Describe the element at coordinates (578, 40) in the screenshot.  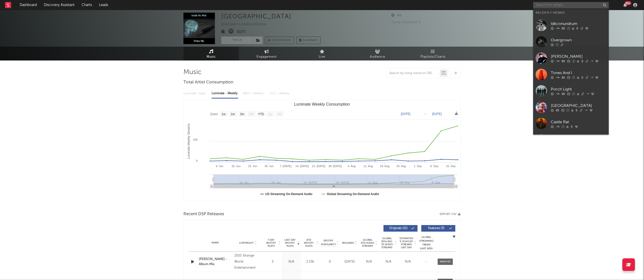
I see `div: Overgrown` at that location.